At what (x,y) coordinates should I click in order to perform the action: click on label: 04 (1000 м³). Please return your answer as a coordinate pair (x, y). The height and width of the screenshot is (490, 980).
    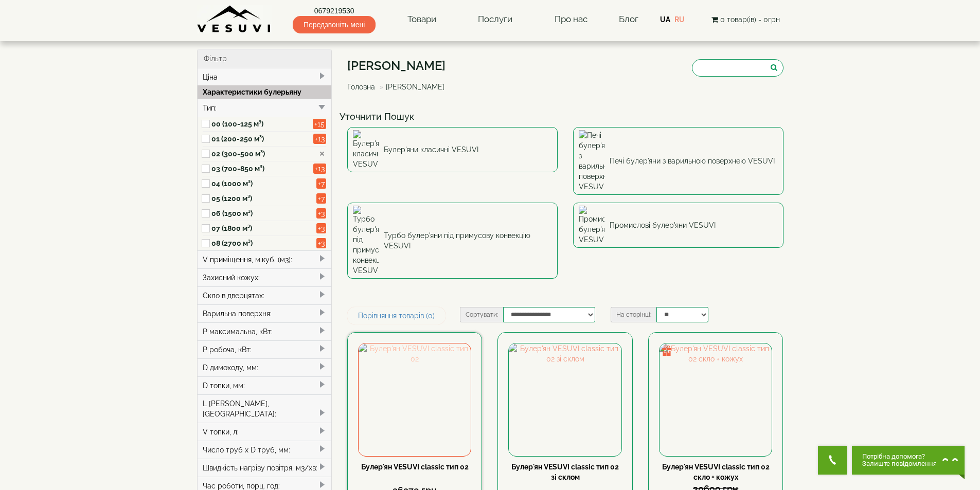
    Looking at the image, I should click on (263, 183).